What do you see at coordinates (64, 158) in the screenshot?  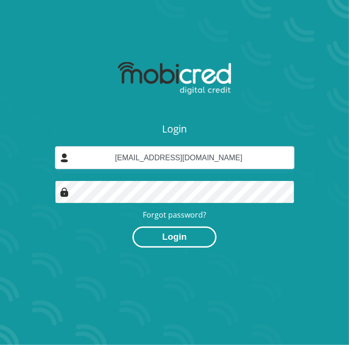 I see `img: user-icon image` at bounding box center [64, 158].